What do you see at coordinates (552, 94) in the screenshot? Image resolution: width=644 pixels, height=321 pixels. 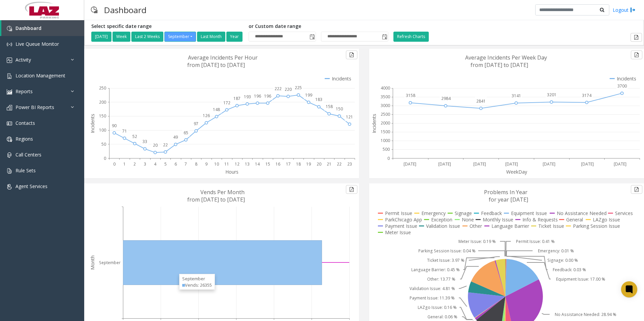 I see `text: 3201` at bounding box center [552, 94].